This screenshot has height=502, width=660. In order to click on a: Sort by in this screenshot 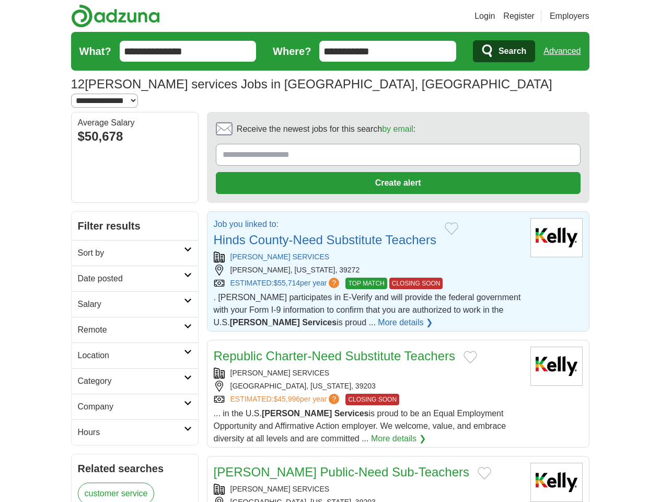, I will do `click(135, 252)`.